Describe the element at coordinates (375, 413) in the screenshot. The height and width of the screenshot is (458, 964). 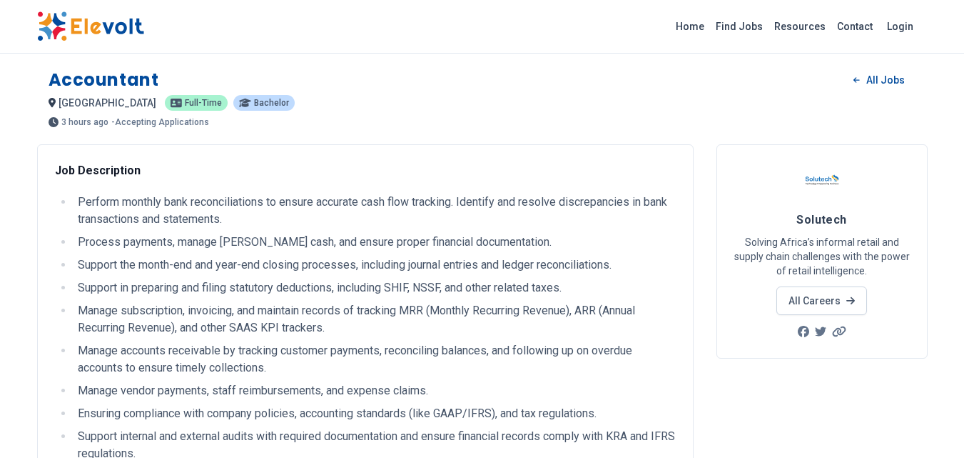
I see `li: Ensuring compliance with company policies, accounting standards (like GAAP/IFRS), and tax regulat...` at that location.